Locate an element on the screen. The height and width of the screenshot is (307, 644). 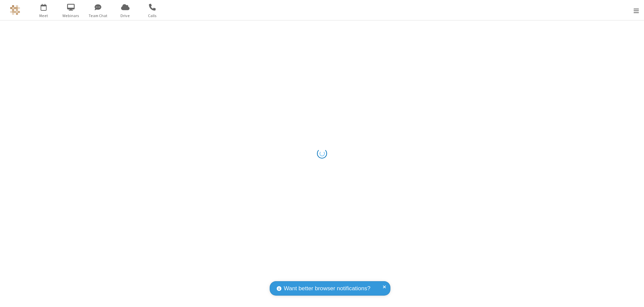
span: Team Chat is located at coordinates (98, 16).